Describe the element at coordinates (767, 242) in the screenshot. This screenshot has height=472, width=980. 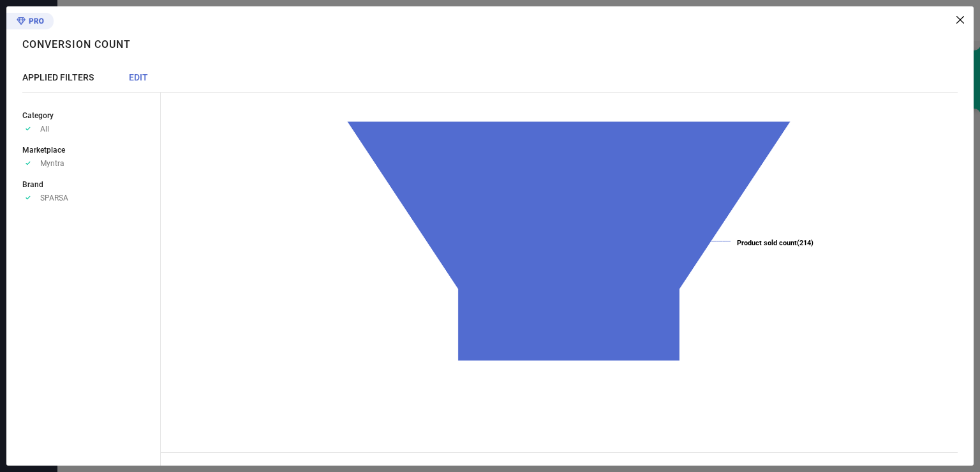
I see `tspan: Product sold count` at that location.